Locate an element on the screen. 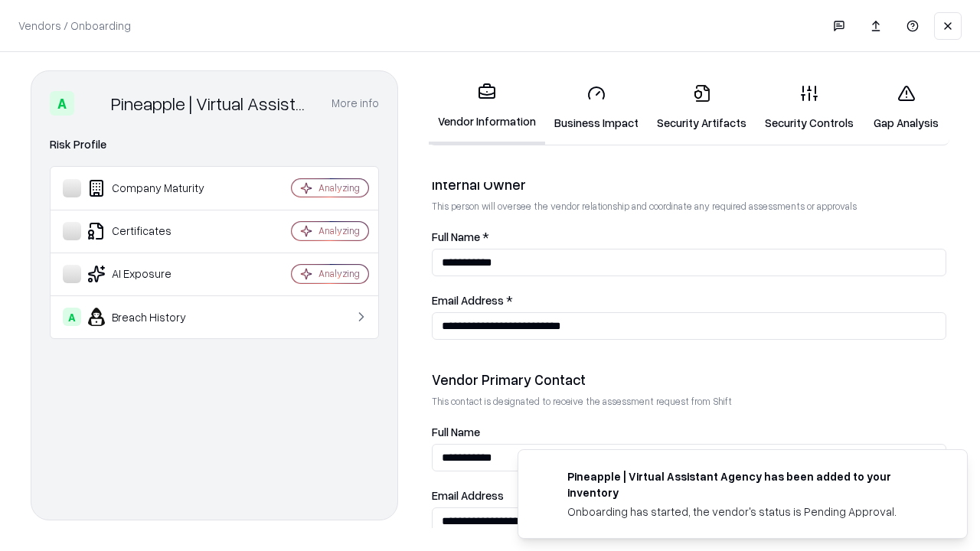 This screenshot has height=551, width=980. div: Risk Profile is located at coordinates (214, 145).